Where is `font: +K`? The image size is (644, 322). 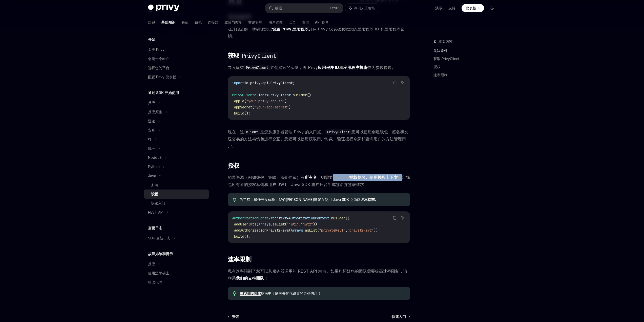 font: +K is located at coordinates (337, 8).